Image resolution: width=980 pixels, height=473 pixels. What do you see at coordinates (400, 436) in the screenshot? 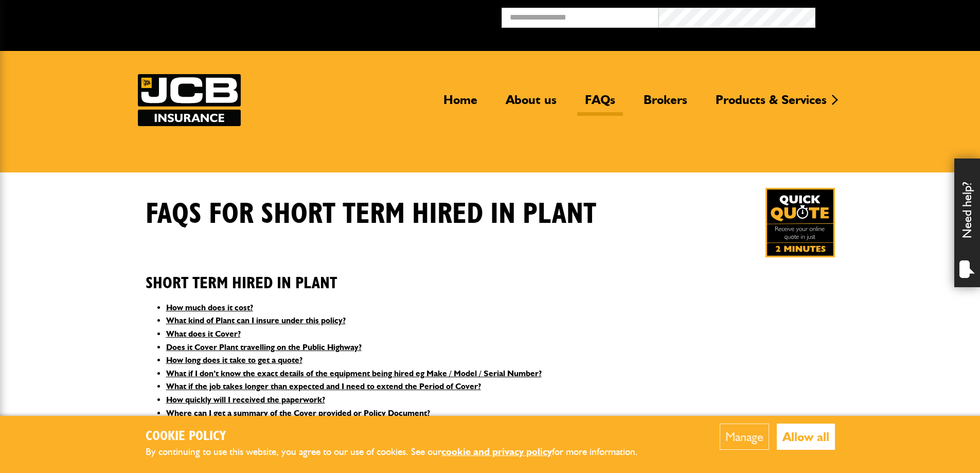
I see `h2: Cookie Policy` at bounding box center [400, 436].